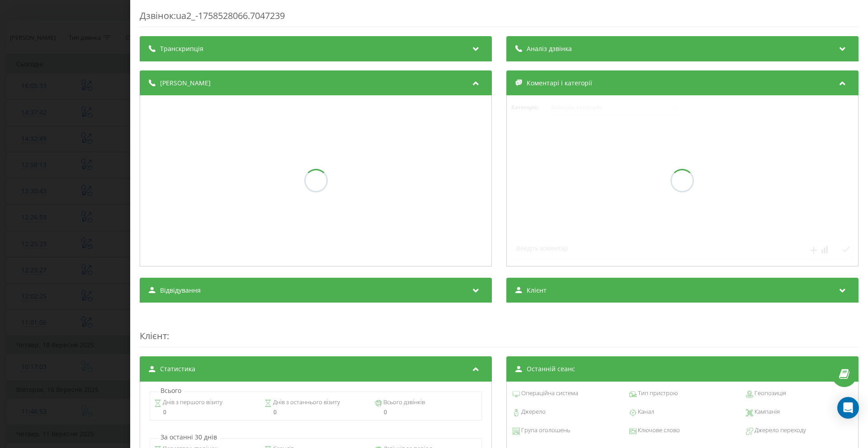  What do you see at coordinates (769, 393) in the screenshot?
I see `span: Геопозиція` at bounding box center [769, 393].